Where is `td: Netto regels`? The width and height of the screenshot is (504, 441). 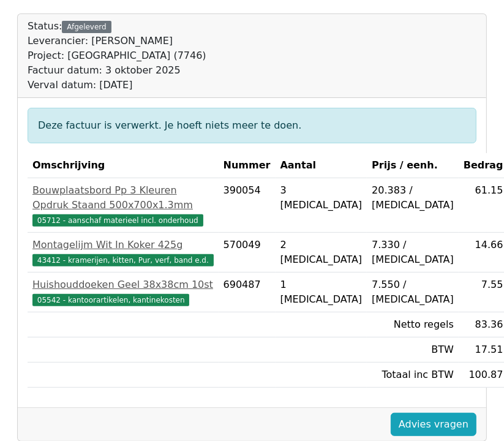 td: Netto regels is located at coordinates (413, 325).